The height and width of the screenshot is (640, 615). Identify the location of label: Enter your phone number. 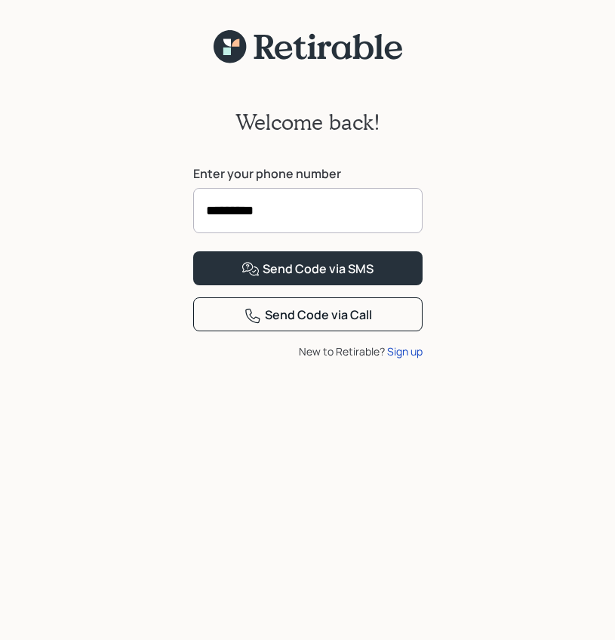
(308, 174).